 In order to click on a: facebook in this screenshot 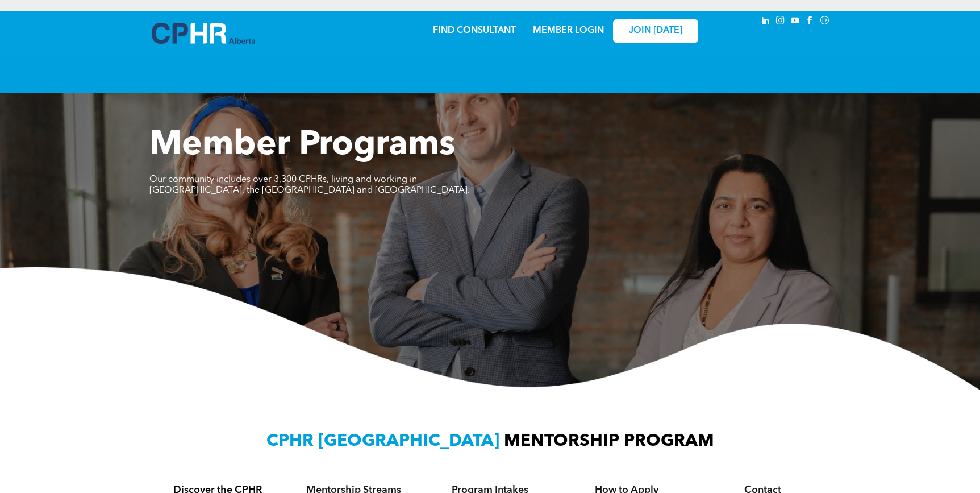, I will do `click(810, 22)`.